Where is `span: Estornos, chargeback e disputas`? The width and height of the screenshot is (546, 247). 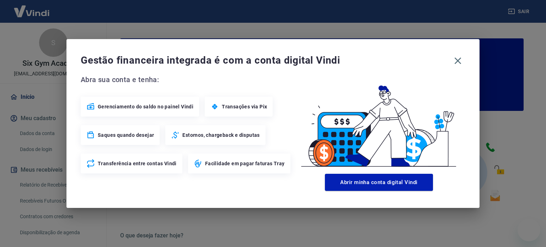
span: Estornos, chargeback e disputas is located at coordinates (221, 135).